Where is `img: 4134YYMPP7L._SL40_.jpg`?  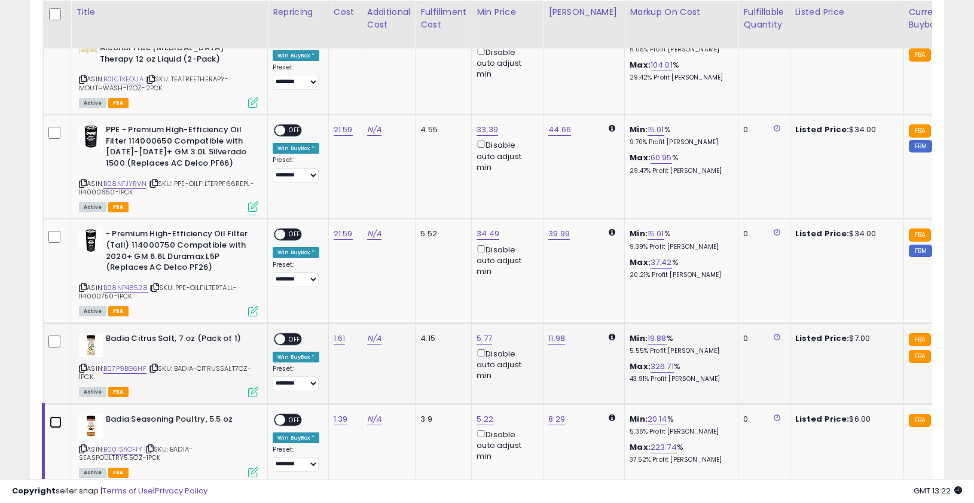 img: 4134YYMPP7L._SL40_.jpg is located at coordinates (91, 136).